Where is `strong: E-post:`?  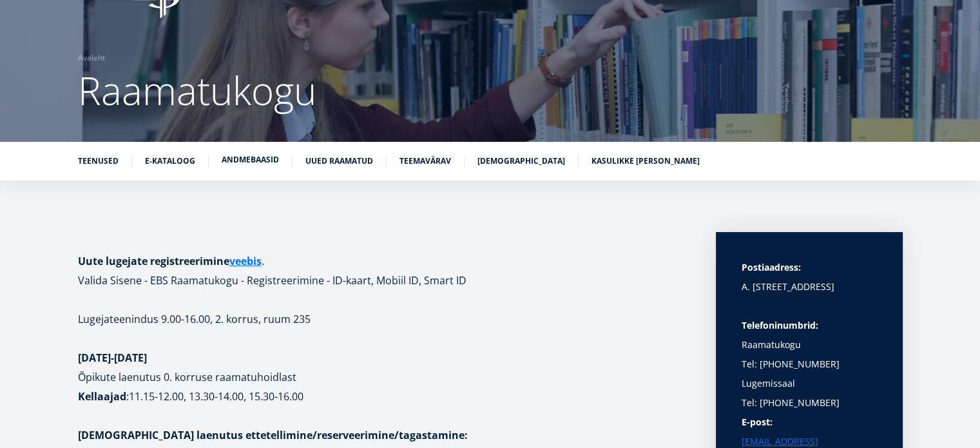
strong: E-post: is located at coordinates (757, 422).